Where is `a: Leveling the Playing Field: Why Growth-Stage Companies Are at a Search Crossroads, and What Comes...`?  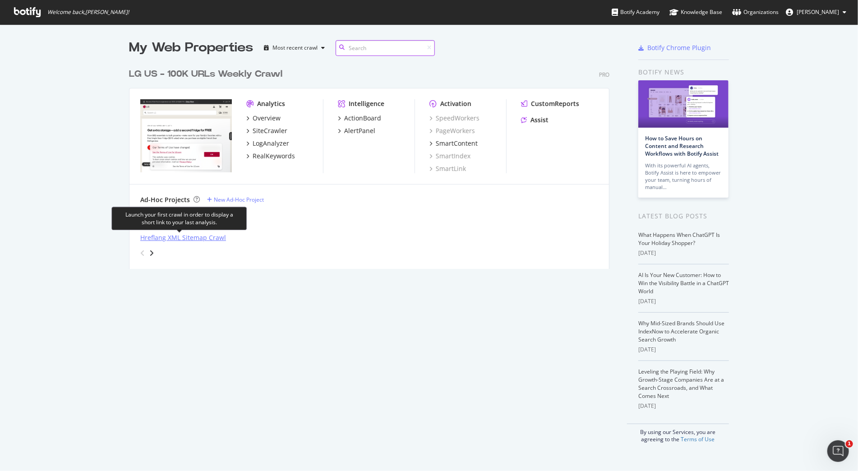
a: Leveling the Playing Field: Why Growth-Stage Companies Are at a Search Crossroads, and What Comes... is located at coordinates (681, 383).